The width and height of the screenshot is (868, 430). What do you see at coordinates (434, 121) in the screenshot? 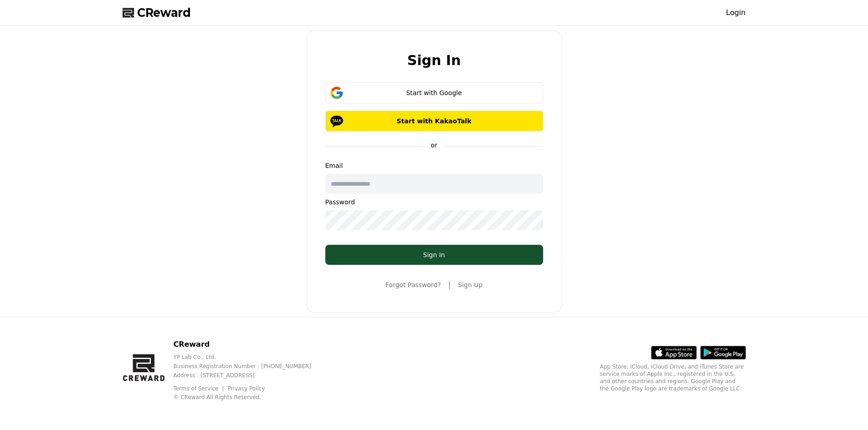
I see `button: Start with KakaoTalk` at bounding box center [434, 121].